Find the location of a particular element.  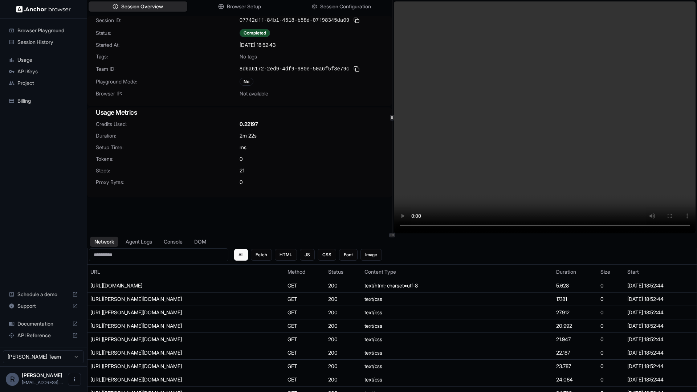

span: 21 is located at coordinates (242, 171).